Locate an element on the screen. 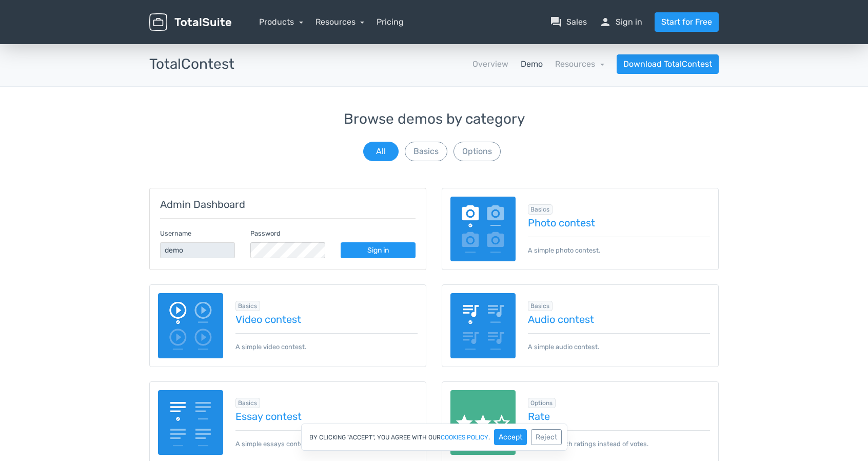  span: person is located at coordinates (605, 22).